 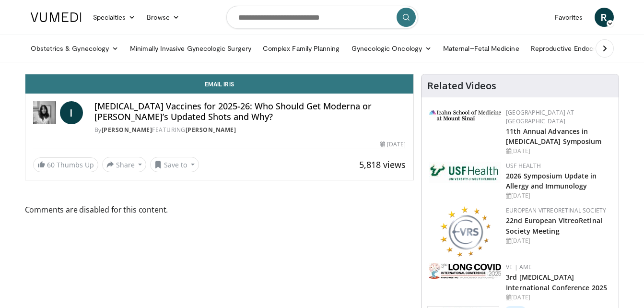 What do you see at coordinates (604, 17) in the screenshot?
I see `span: R` at bounding box center [604, 17].